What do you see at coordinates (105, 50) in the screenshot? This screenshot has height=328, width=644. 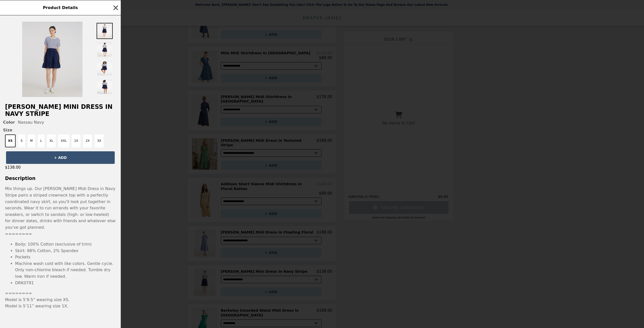 I see `img: Thumbnail 2` at bounding box center [105, 50].